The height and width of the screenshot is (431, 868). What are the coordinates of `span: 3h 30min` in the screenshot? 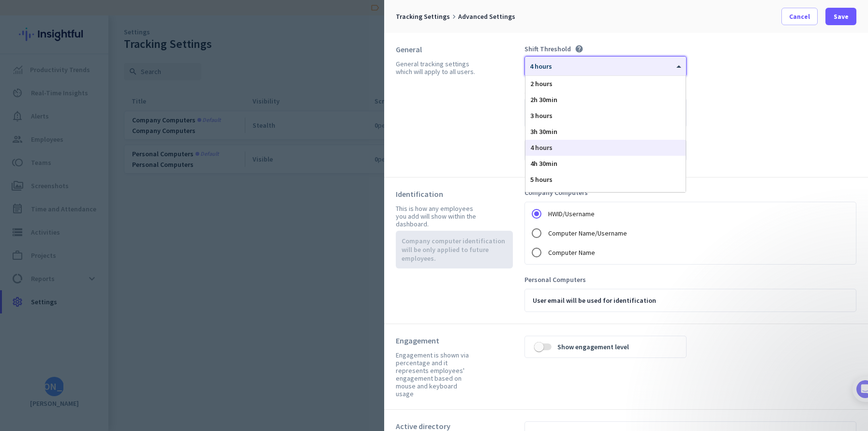 It's located at (544, 131).